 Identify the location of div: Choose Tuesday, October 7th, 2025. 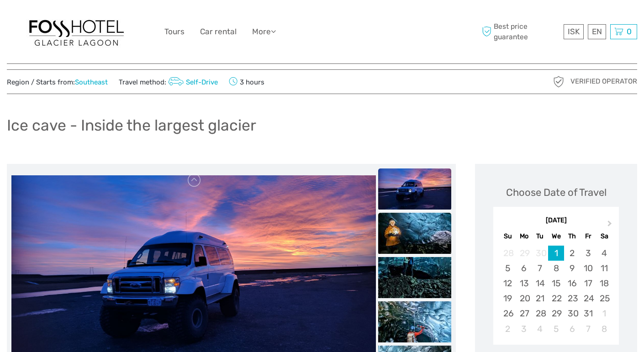
(540, 268).